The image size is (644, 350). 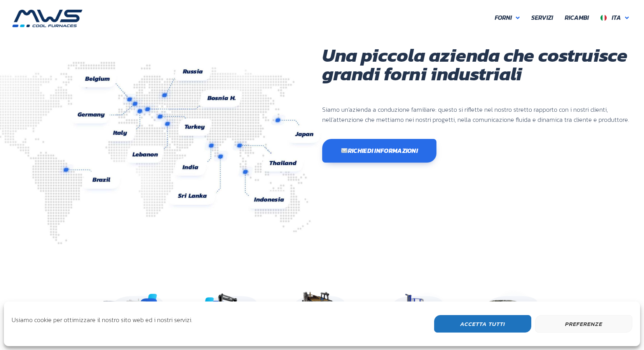 I want to click on button: Preferenze, so click(x=584, y=324).